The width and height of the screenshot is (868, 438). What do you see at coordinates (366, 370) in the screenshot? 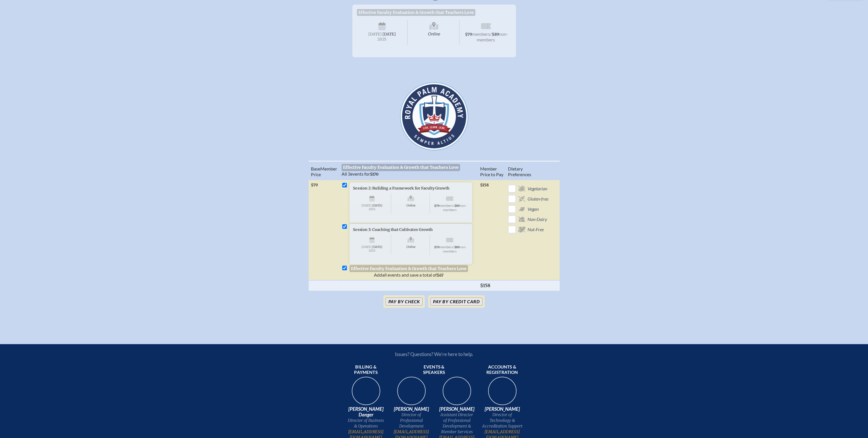
I see `span: Billing & payments` at bounding box center [366, 370].